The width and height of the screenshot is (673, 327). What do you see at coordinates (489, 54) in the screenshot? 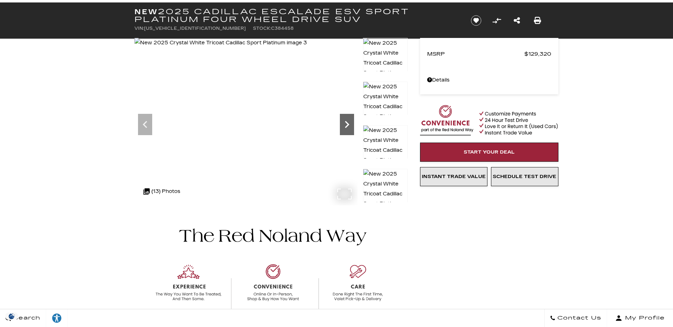
I see `a: MSRP $129,320` at bounding box center [489, 54].